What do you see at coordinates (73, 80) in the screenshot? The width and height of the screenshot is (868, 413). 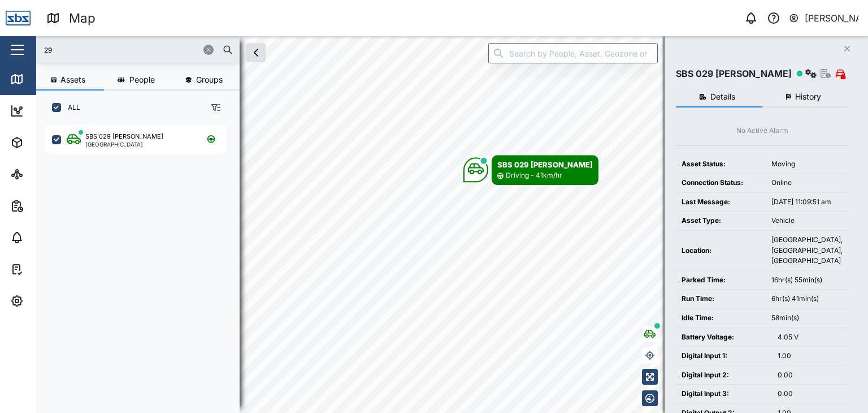 I see `span: Assets` at bounding box center [73, 80].